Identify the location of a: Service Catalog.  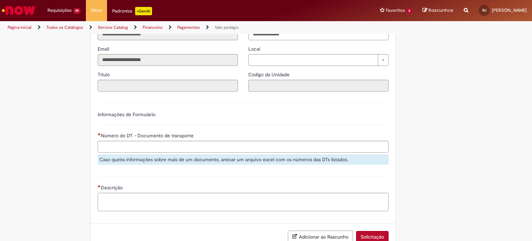
(113, 27).